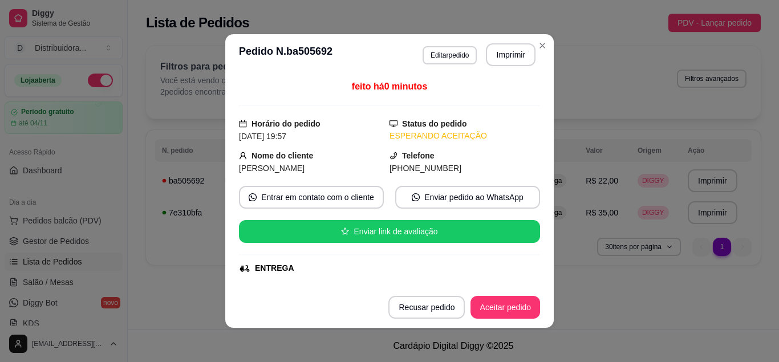 The width and height of the screenshot is (779, 362). Describe the element at coordinates (286, 124) in the screenshot. I see `strong: Horário do pedido` at that location.